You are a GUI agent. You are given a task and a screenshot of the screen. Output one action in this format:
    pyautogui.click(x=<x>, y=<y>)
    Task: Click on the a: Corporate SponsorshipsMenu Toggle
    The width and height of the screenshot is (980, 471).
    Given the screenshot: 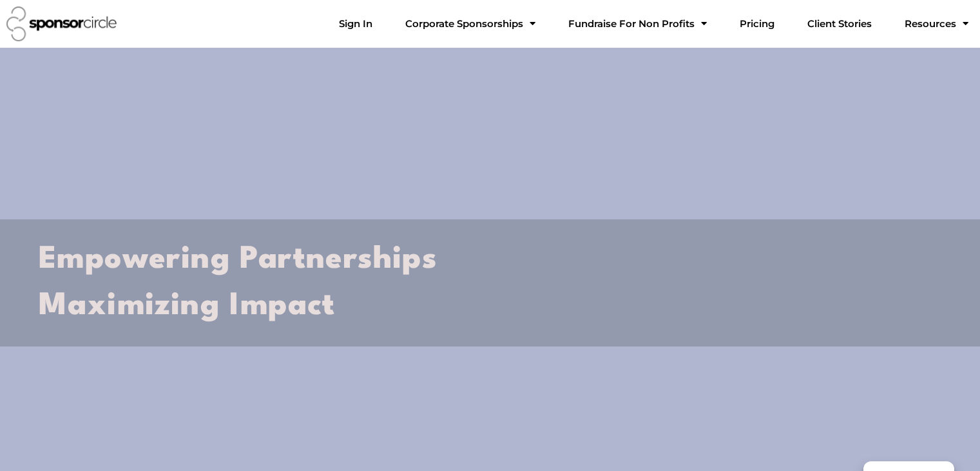 What is the action you would take?
    pyautogui.click(x=471, y=24)
    